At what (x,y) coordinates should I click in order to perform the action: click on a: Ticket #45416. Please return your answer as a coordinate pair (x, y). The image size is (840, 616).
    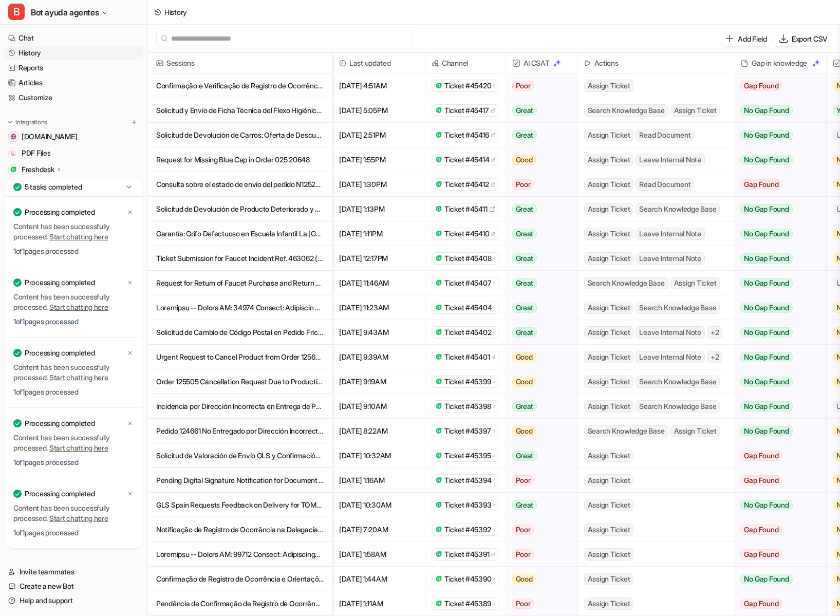
    Looking at the image, I should click on (465, 135).